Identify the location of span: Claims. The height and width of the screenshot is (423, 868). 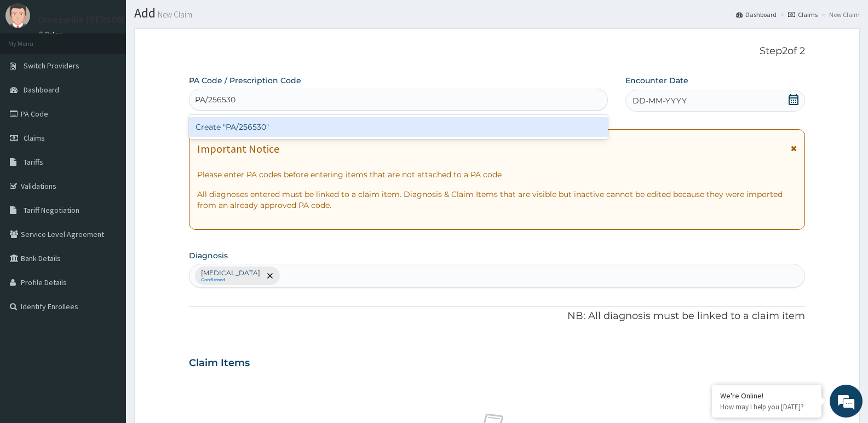
(34, 138).